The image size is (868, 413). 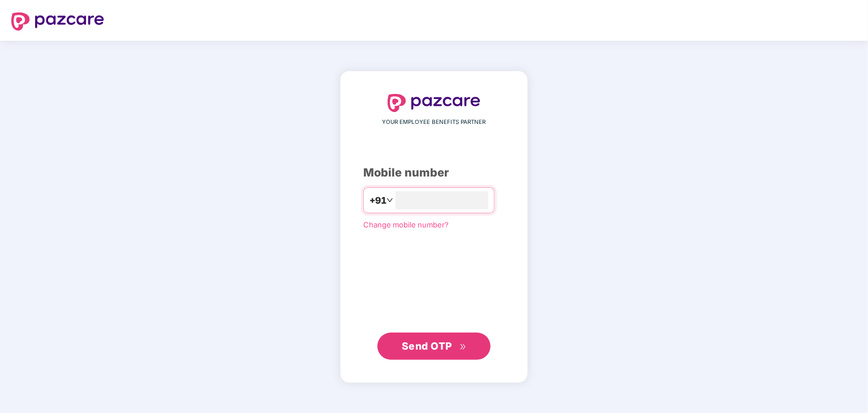 I want to click on span: Send OTP, so click(x=427, y=346).